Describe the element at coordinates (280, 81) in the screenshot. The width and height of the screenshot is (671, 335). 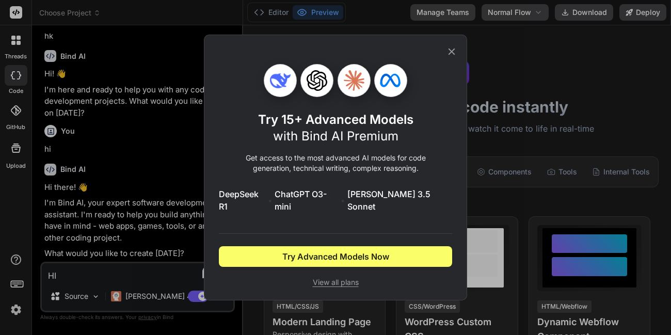
I see `img: Deepseek` at that location.